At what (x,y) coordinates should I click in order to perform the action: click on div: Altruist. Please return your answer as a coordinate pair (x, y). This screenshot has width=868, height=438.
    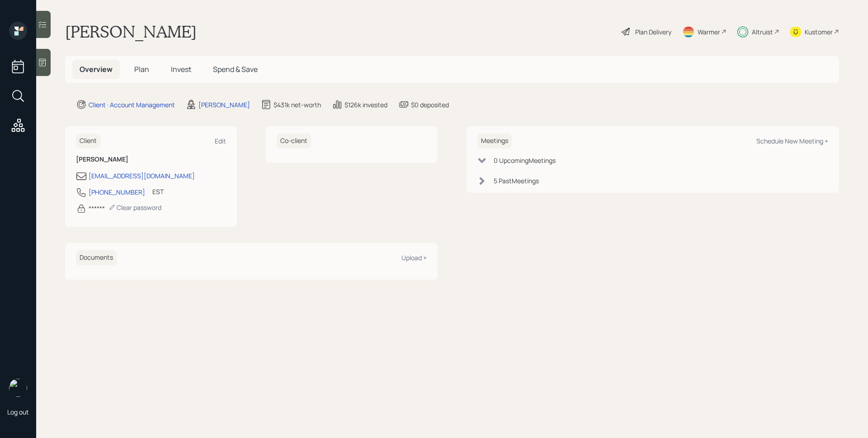
    Looking at the image, I should click on (762, 32).